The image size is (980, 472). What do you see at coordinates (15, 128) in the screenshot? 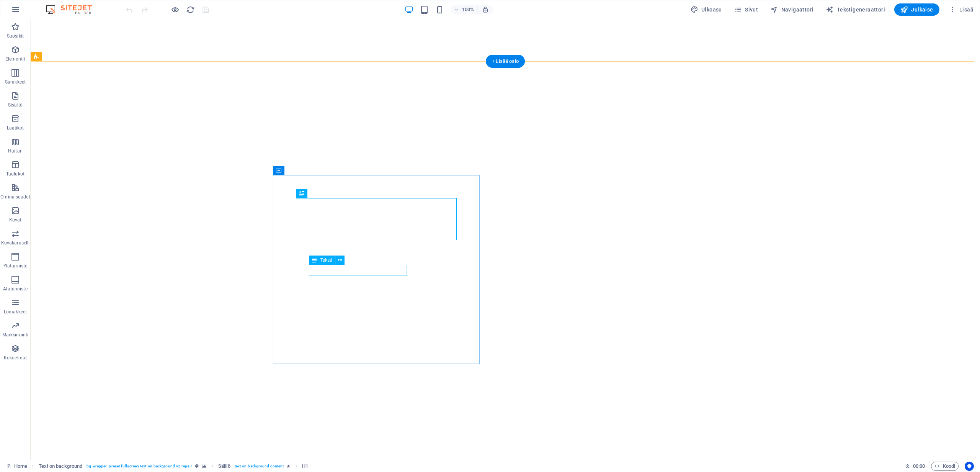
I see `p: Laatikot` at bounding box center [15, 128].